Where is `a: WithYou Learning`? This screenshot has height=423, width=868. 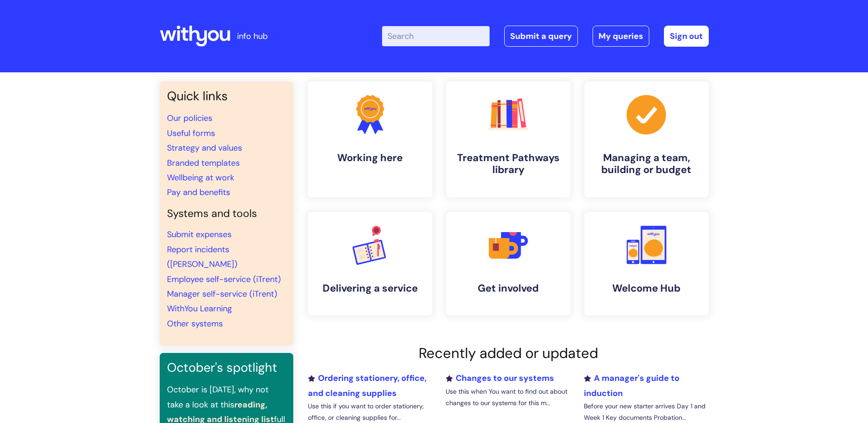
a: WithYou Learning is located at coordinates (200, 308).